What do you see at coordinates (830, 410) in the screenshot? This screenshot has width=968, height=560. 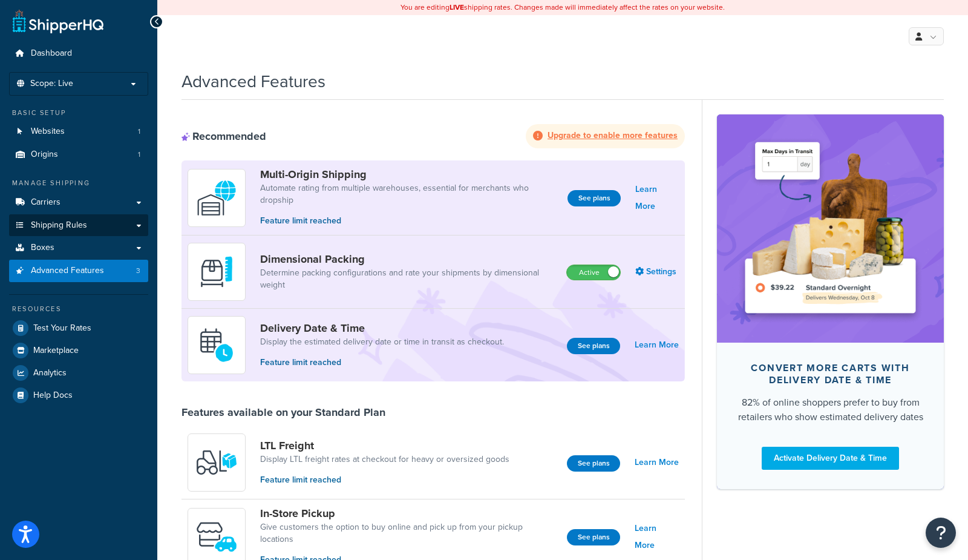 I see `div: 82% of online shoppers prefer to buy from retailers who show estimated delivery dates` at bounding box center [830, 410].